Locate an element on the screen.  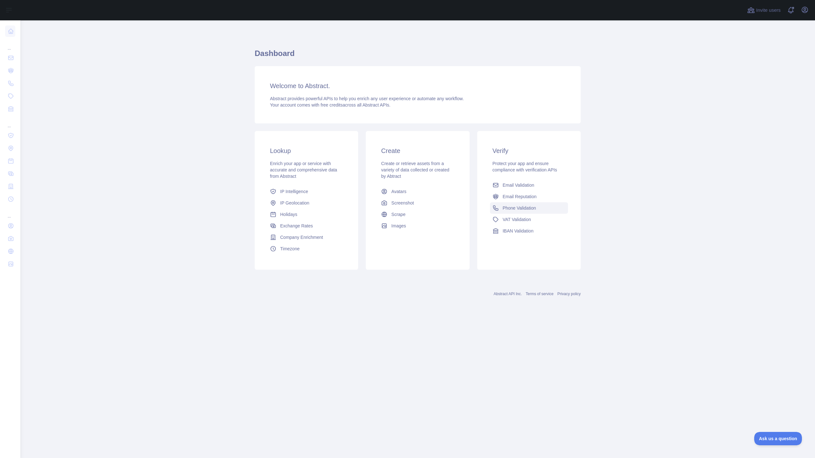
span: Avatars is located at coordinates (398, 192).